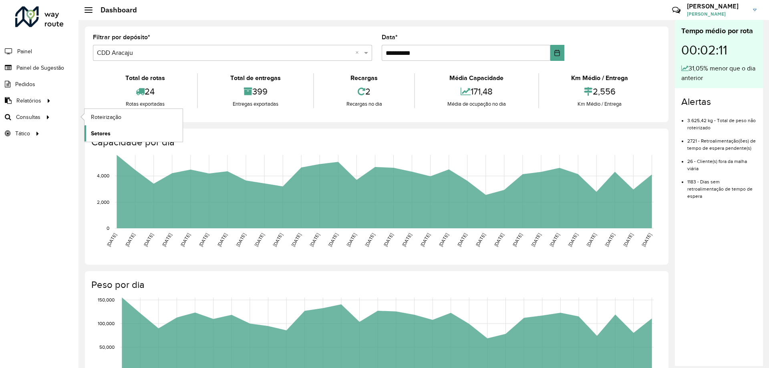  I want to click on span: Roteirização, so click(106, 117).